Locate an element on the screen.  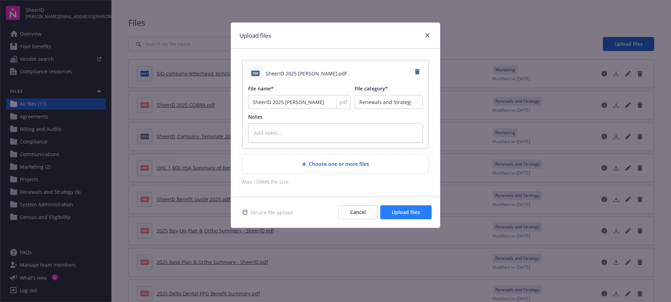
h1: Upload files is located at coordinates (255, 36).